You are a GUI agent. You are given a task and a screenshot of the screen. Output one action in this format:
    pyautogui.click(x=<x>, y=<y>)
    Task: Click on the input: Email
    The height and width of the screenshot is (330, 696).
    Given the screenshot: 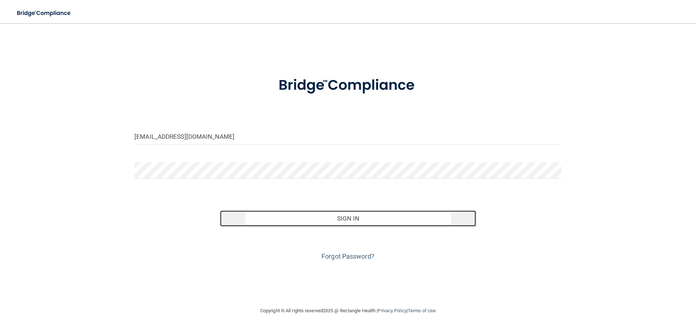 What is the action you would take?
    pyautogui.click(x=348, y=136)
    